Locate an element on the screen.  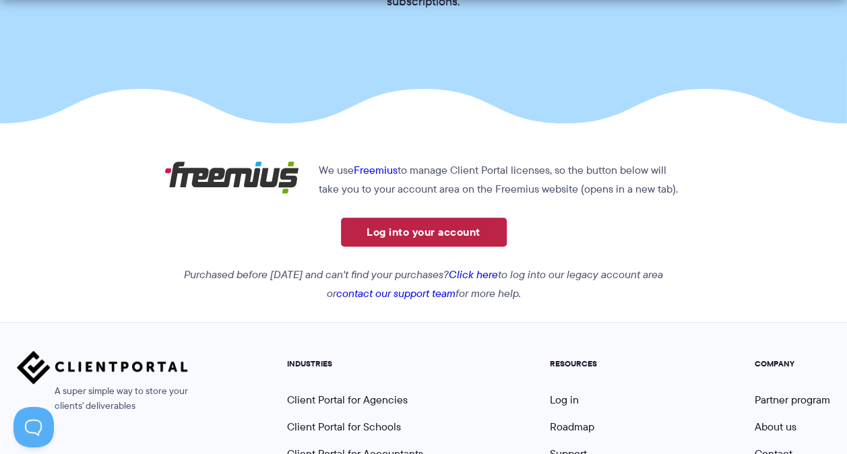
h5: RESOURCES is located at coordinates (589, 364).